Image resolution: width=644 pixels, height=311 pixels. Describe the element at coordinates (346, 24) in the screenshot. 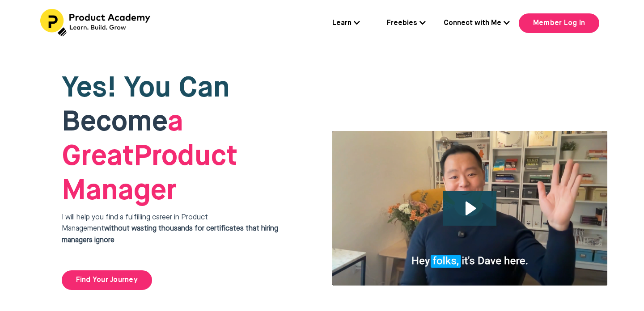

I see `a: Learn` at that location.